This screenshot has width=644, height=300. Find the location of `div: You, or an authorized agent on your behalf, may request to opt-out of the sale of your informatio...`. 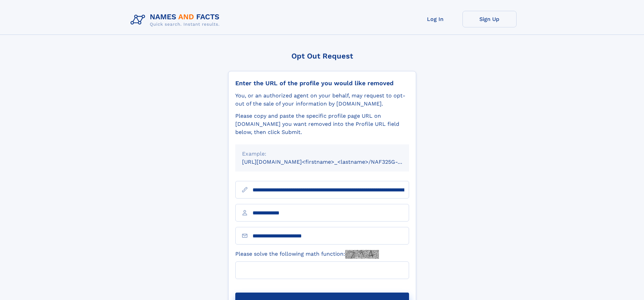

div: You, or an authorized agent on your behalf, may request to opt-out of the sale of your informatio... is located at coordinates (322, 100).